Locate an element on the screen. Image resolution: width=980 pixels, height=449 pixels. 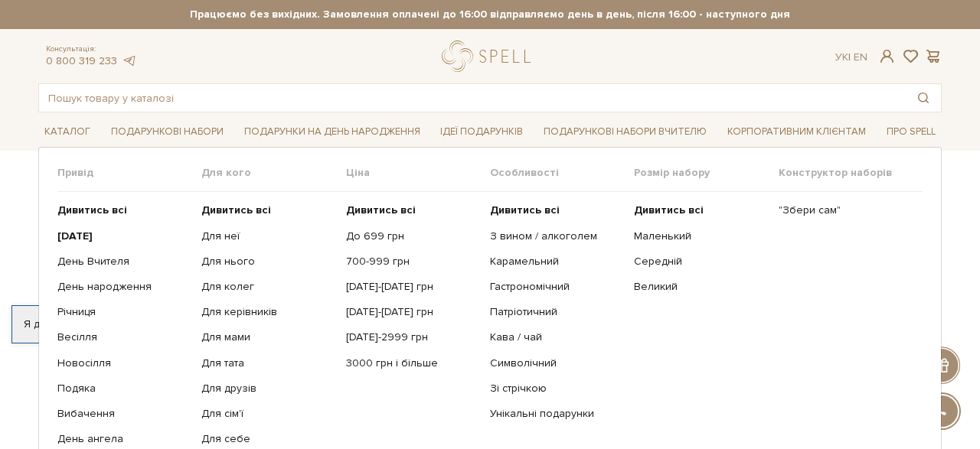
a: Зі стрічкою is located at coordinates (556, 389).